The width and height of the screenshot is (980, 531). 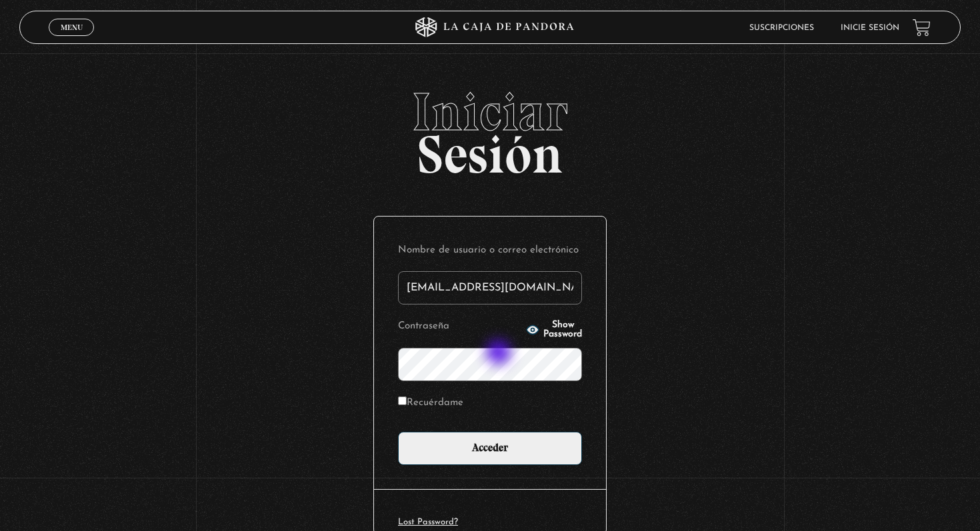 I want to click on h2: Sesión, so click(x=490, y=128).